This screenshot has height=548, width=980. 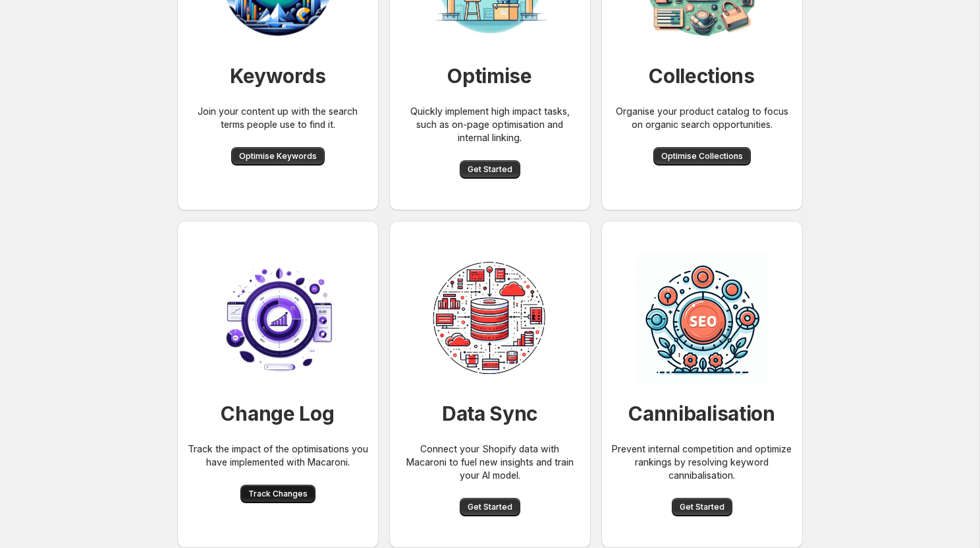 What do you see at coordinates (278, 156) in the screenshot?
I see `button: Optimise Keywords` at bounding box center [278, 156].